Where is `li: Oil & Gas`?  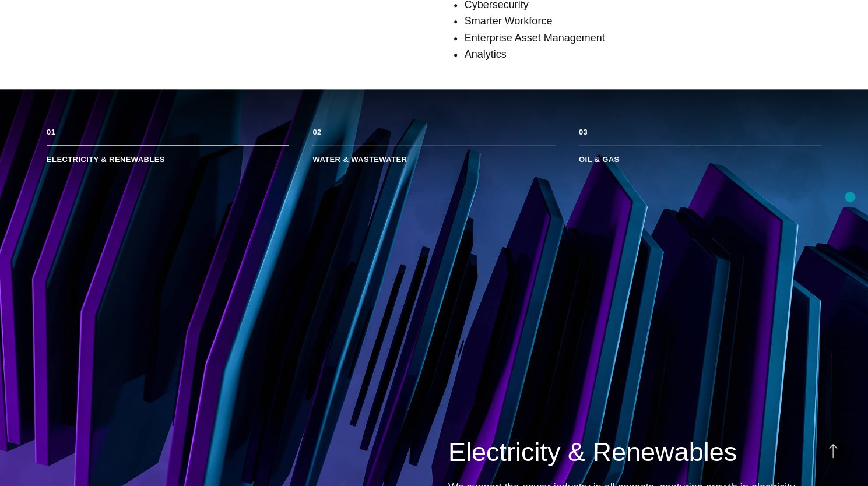 li: Oil & Gas is located at coordinates (700, 154).